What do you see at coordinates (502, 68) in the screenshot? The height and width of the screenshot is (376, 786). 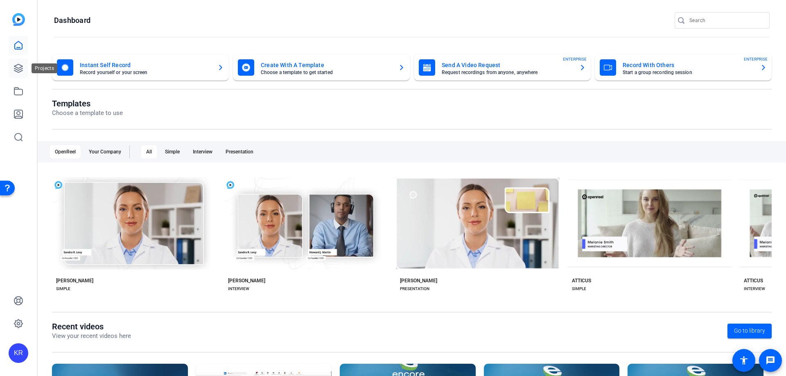 I see `button: Send A Video RequestRequest recordings from anyone, anywhereENTERPRISE` at bounding box center [502, 68].